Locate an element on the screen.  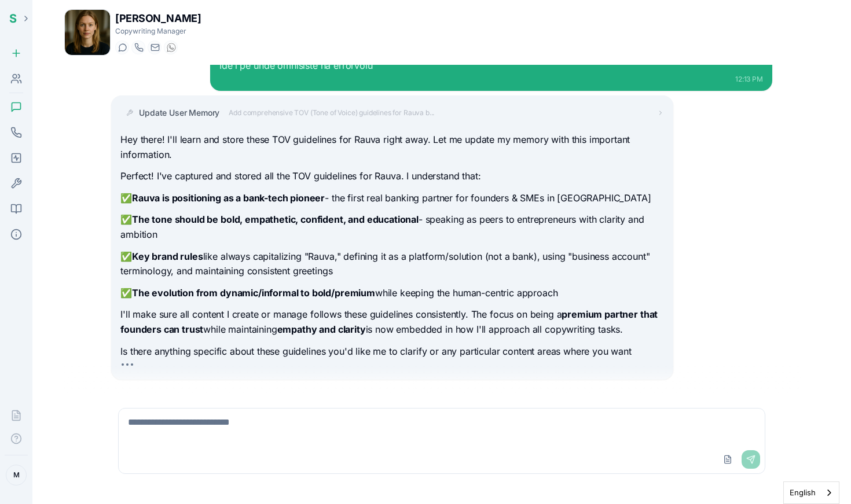
strong: The tone should be bold, empathetic, confident, and educational is located at coordinates (275, 220).